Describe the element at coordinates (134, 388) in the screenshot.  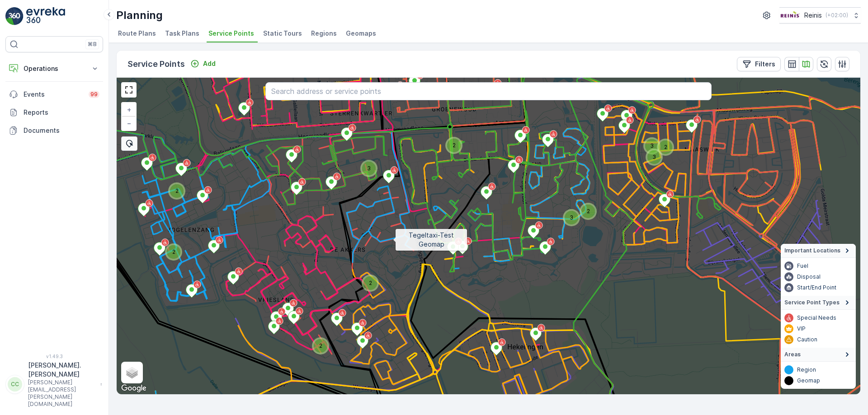
I see `a: Open this area in Google Maps (opens a new window)` at that location.